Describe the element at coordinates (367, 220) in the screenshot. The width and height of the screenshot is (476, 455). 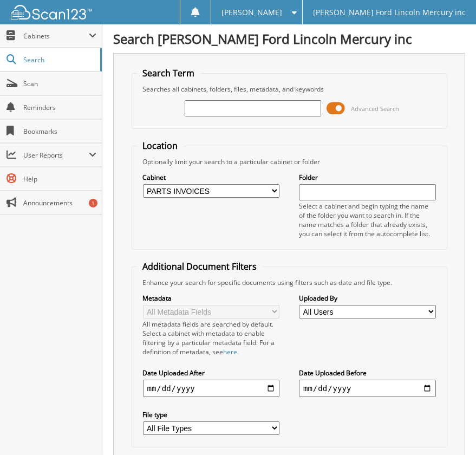
I see `div: Select a cabinet and begin typing the name of the folder you want to search in. If the name match...` at that location.